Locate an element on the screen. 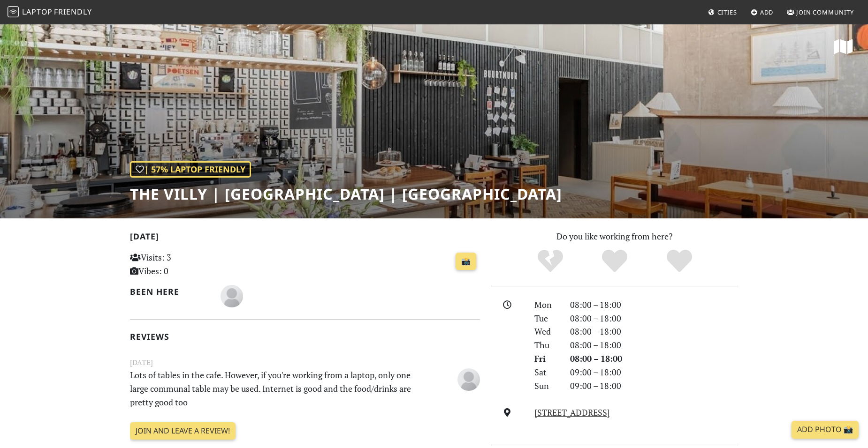 The width and height of the screenshot is (868, 448). div: Definitely! is located at coordinates (680, 261).